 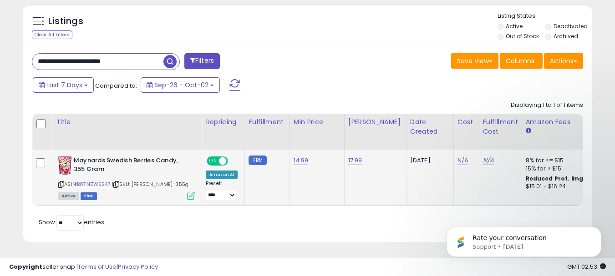 What do you see at coordinates (116, 86) in the screenshot?
I see `span: Compared to:` at bounding box center [116, 86].